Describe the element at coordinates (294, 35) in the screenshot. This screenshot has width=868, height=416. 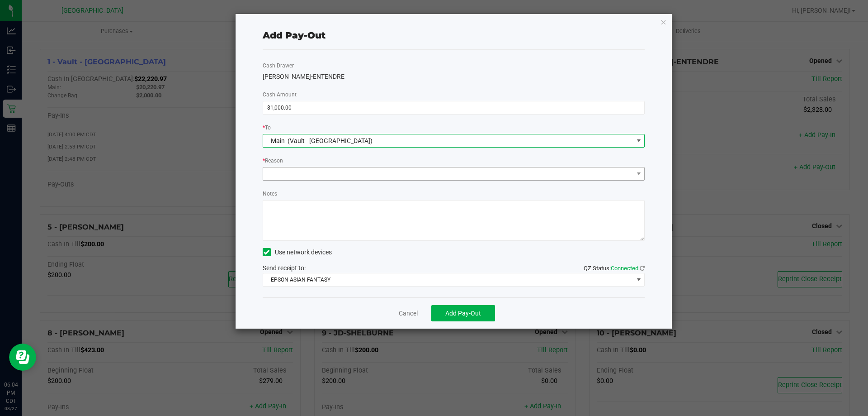
I see `div: Add Pay-Out` at that location.